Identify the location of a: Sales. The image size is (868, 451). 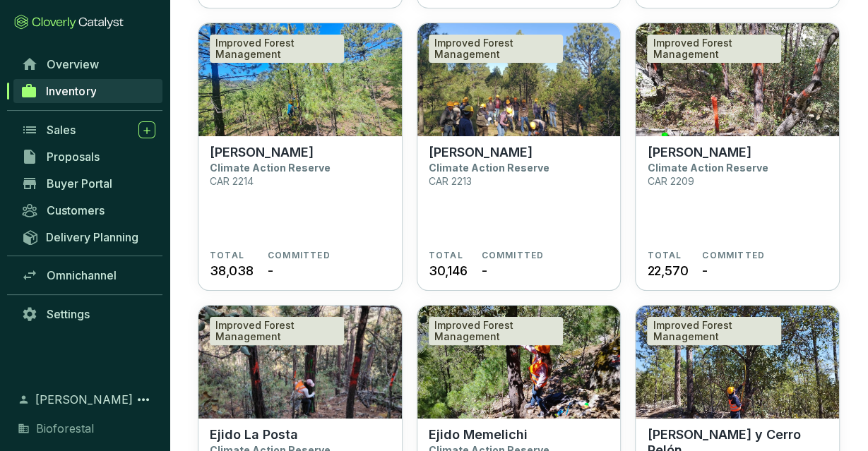
(89, 130).